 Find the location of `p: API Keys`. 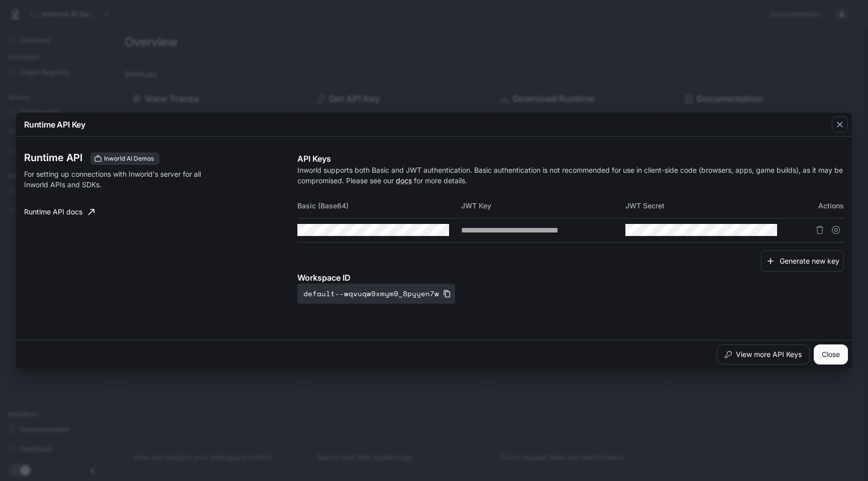

p: API Keys is located at coordinates (571, 159).